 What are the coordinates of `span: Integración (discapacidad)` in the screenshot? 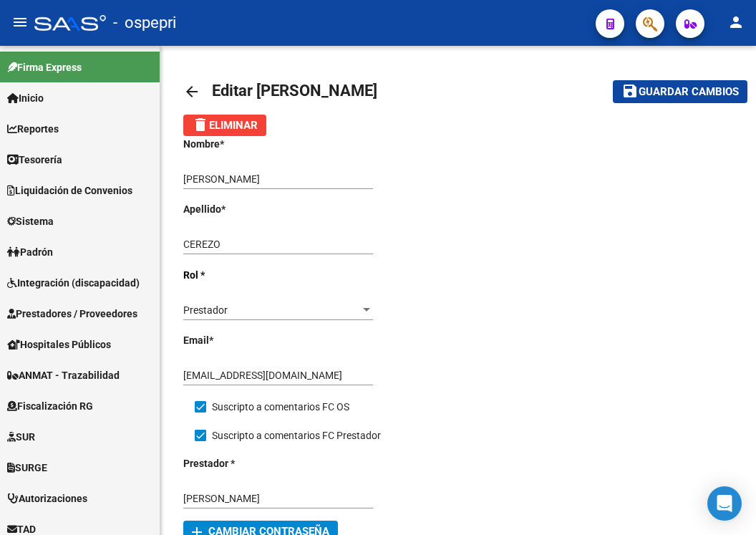 It's located at (73, 283).